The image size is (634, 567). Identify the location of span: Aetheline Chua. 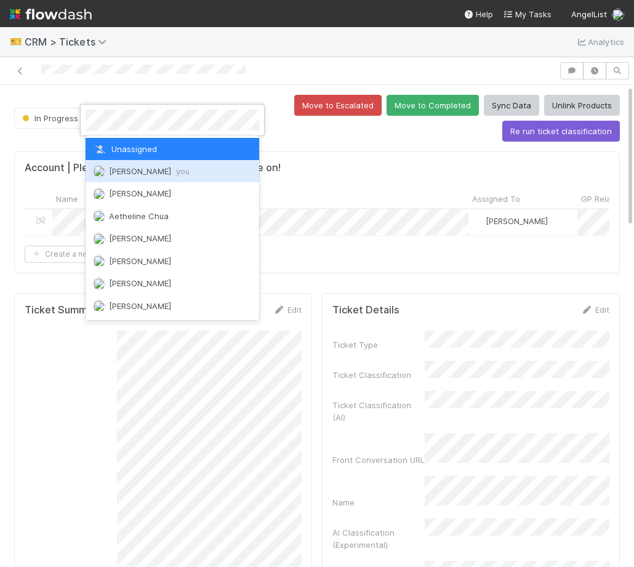
(138, 216).